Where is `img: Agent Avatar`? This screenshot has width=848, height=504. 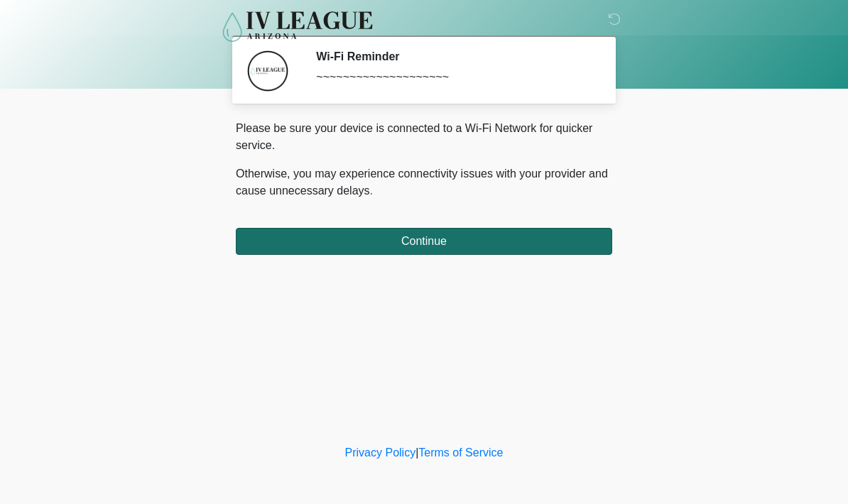
img: Agent Avatar is located at coordinates (268, 71).